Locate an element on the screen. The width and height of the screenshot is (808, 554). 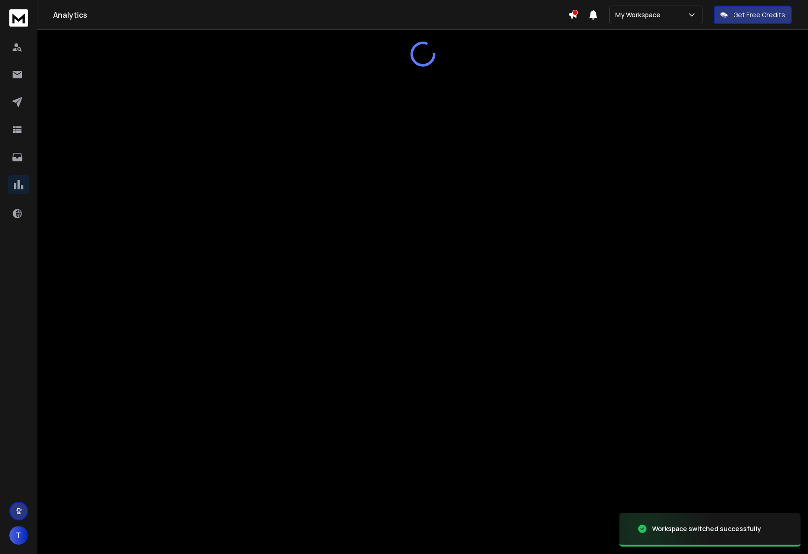
p: Get Free Credits is located at coordinates (759, 15).